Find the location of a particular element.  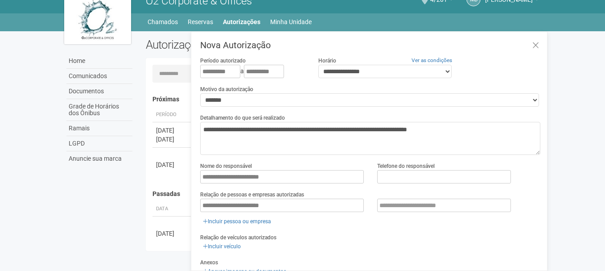

div: a is located at coordinates (252, 71).